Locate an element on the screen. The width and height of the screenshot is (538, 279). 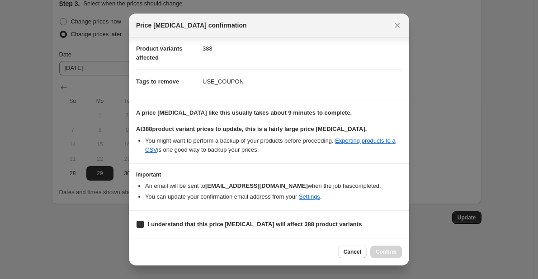
a: Exporting products to a CSV is located at coordinates (270, 145).